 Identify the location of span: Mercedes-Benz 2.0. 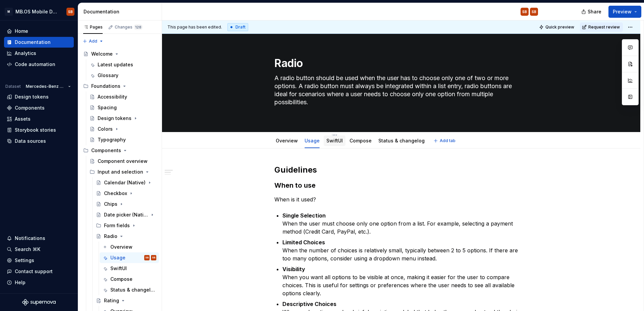
(46, 86).